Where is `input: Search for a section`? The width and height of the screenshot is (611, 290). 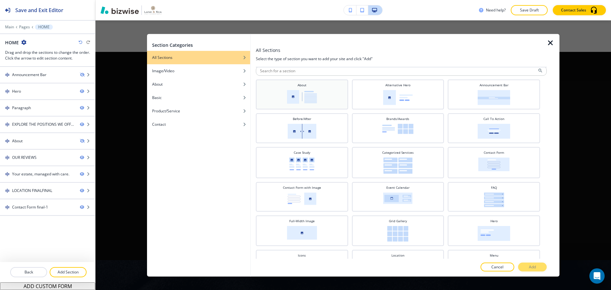
input: Search for a section is located at coordinates (401, 71).